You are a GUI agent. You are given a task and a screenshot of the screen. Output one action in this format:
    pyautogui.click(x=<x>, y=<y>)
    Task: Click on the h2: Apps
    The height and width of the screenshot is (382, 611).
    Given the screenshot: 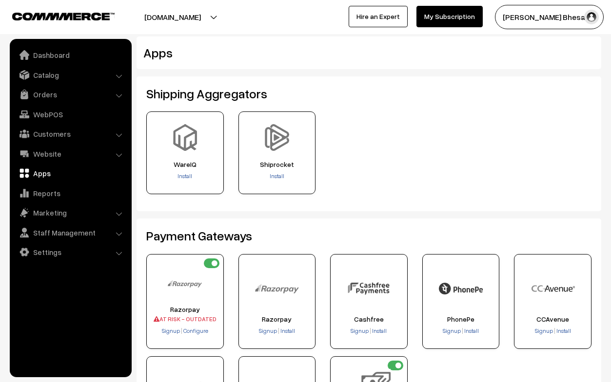 What is the action you would take?
    pyautogui.click(x=330, y=53)
    